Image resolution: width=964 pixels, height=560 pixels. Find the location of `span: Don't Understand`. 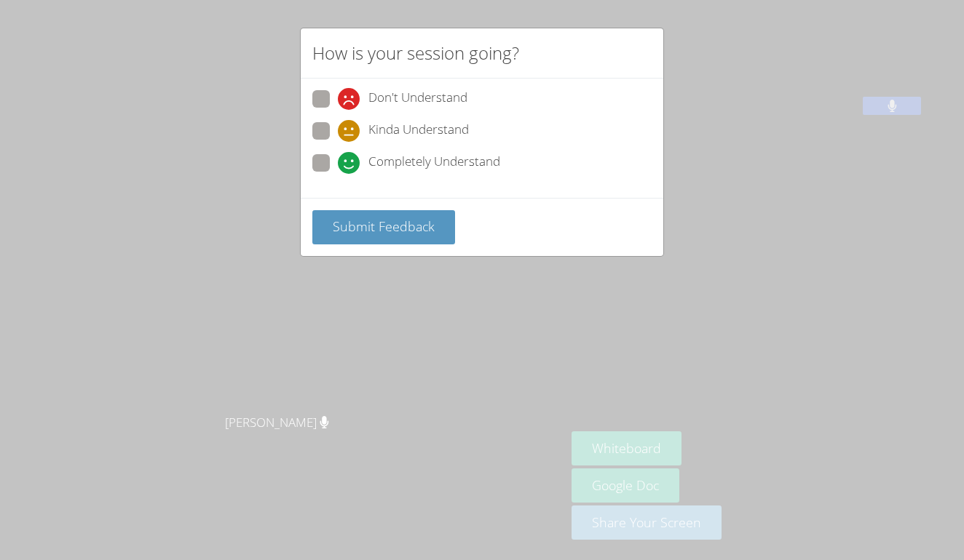

span: Don't Understand is located at coordinates (418, 99).